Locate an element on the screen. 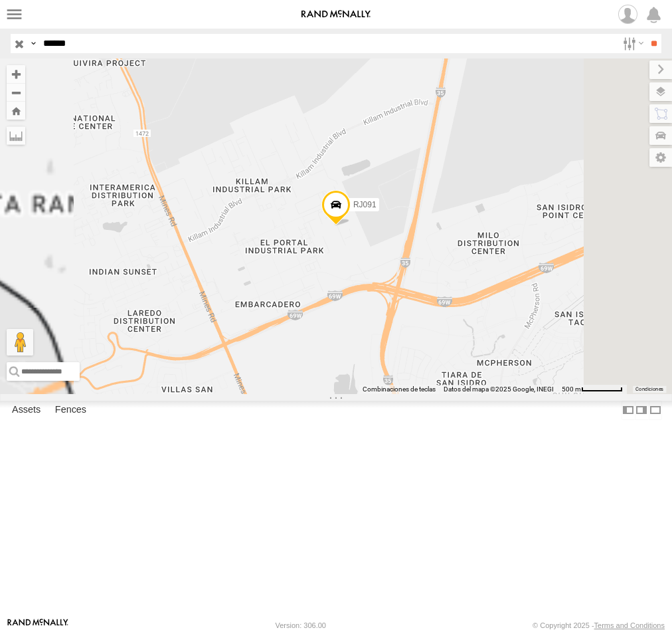 The height and width of the screenshot is (632, 672). button: Zoom out is located at coordinates (16, 92).